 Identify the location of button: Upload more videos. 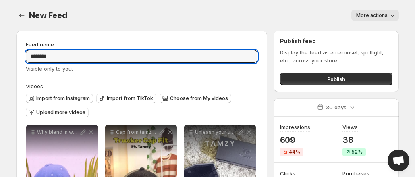
(57, 113).